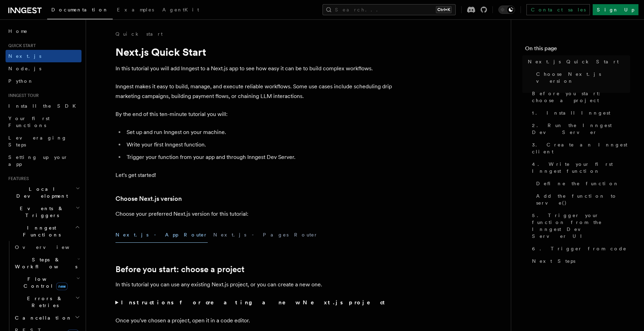 This screenshot has height=331, width=644. I want to click on a: Quick start, so click(139, 34).